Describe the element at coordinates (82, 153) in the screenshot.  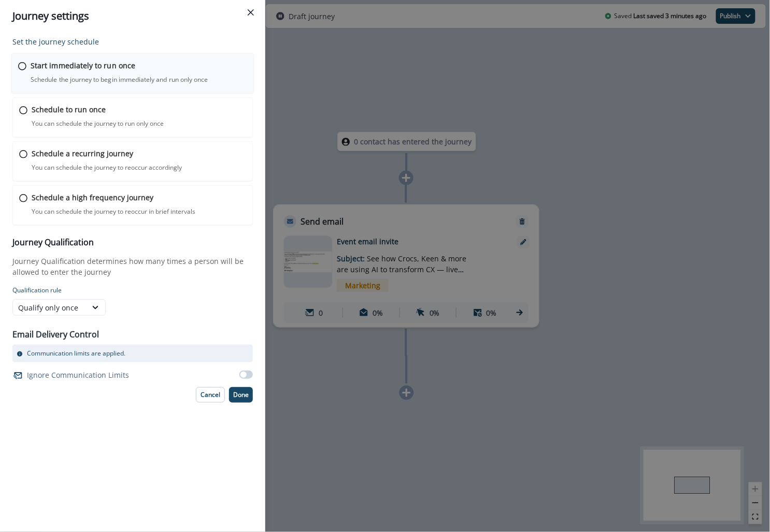
I see `p: Schedule a recurring journey` at that location.